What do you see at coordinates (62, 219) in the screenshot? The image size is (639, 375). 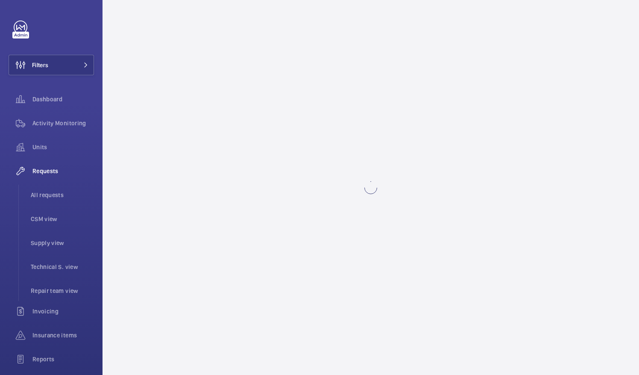 I see `span: CSM view` at bounding box center [62, 219].